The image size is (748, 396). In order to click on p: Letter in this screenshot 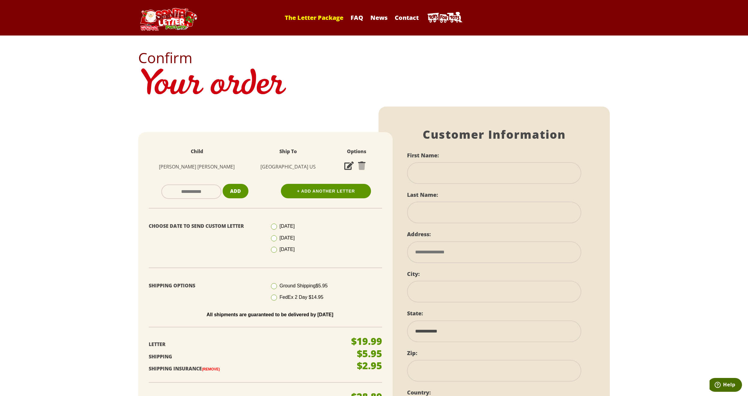, I will do `click(245, 344)`.